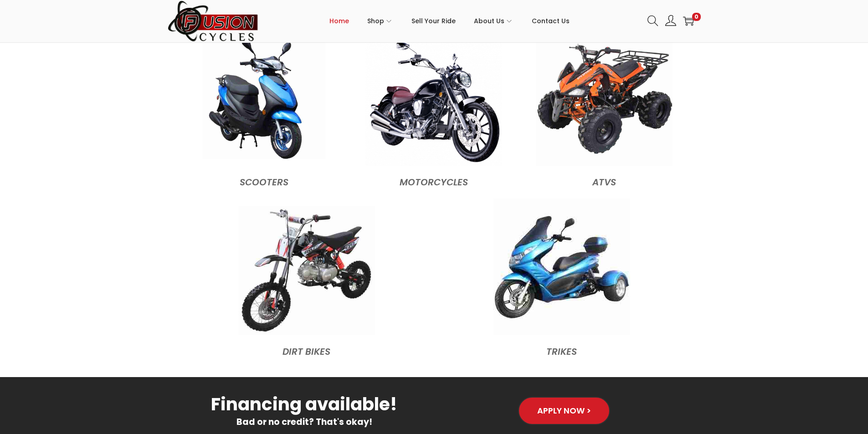 The height and width of the screenshot is (434, 868). I want to click on a: About Us, so click(494, 21).